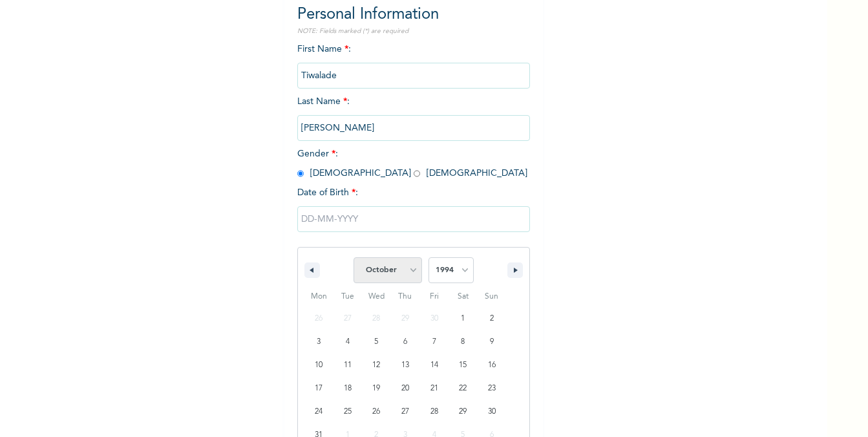  Describe the element at coordinates (405, 412) in the screenshot. I see `span: 27` at that location.